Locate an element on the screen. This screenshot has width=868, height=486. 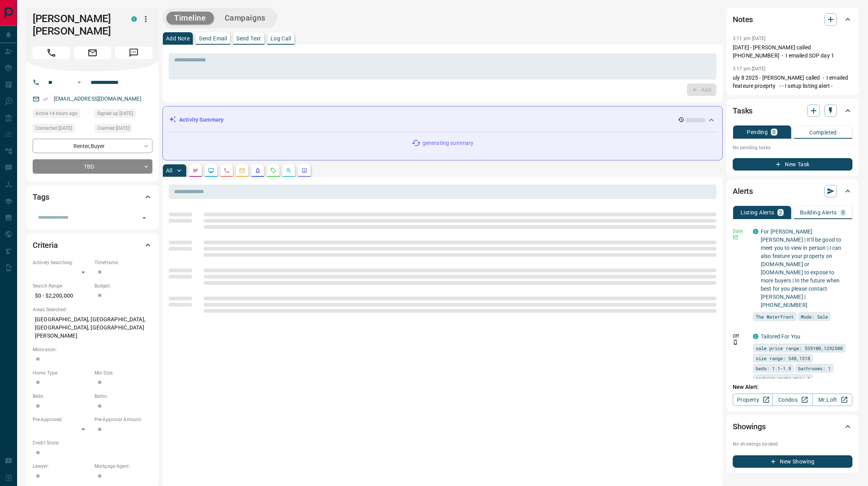
svg: Push Notification Only is located at coordinates (736, 342).